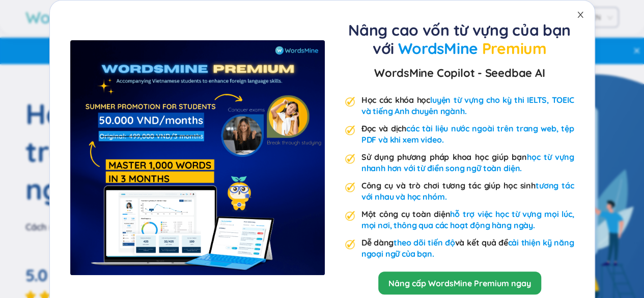 The image size is (644, 298). I want to click on font: theo dõi tiến độ, so click(424, 243).